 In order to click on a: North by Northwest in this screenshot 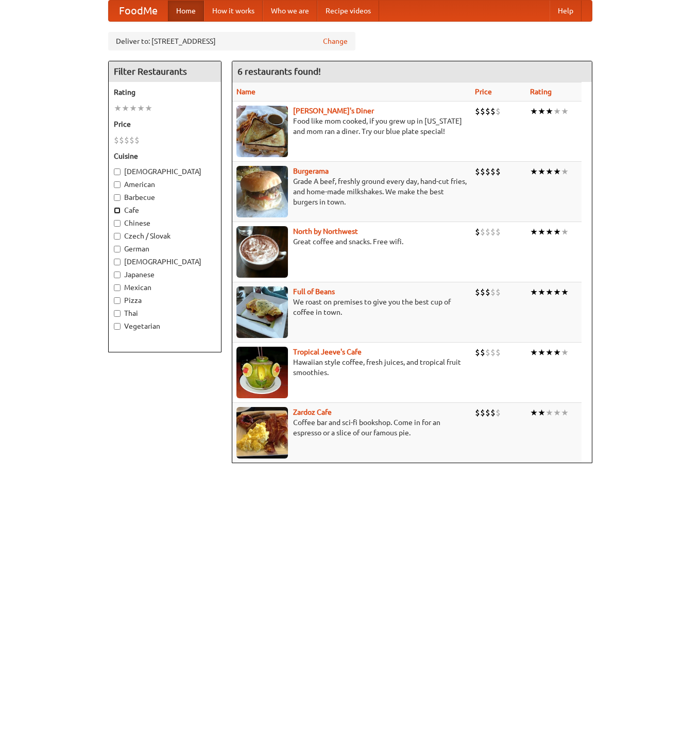, I will do `click(326, 231)`.